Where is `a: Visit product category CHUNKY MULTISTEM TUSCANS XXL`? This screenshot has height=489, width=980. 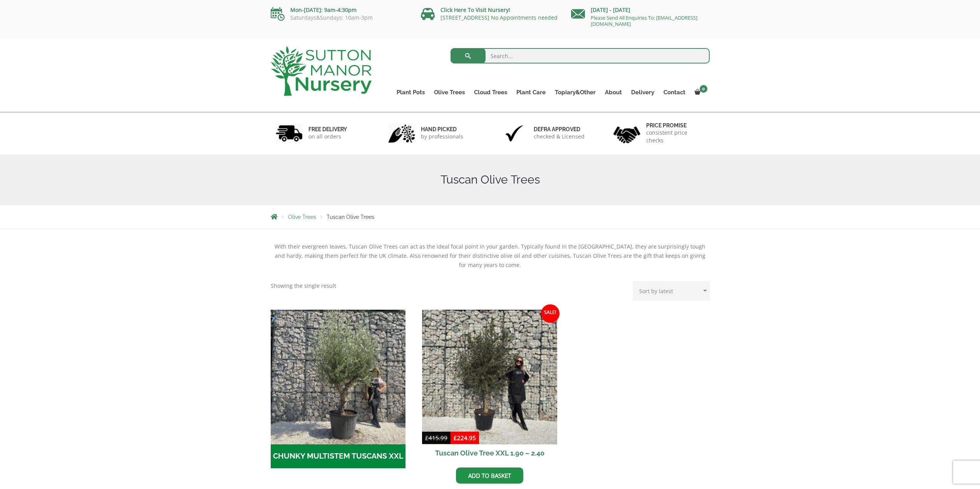
a: Visit product category CHUNKY MULTISTEM TUSCANS XXL is located at coordinates (338, 389).